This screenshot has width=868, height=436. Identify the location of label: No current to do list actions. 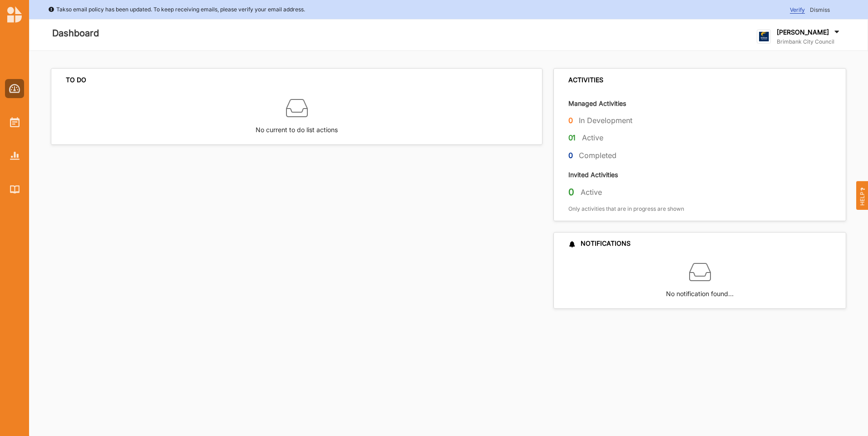
(296, 127).